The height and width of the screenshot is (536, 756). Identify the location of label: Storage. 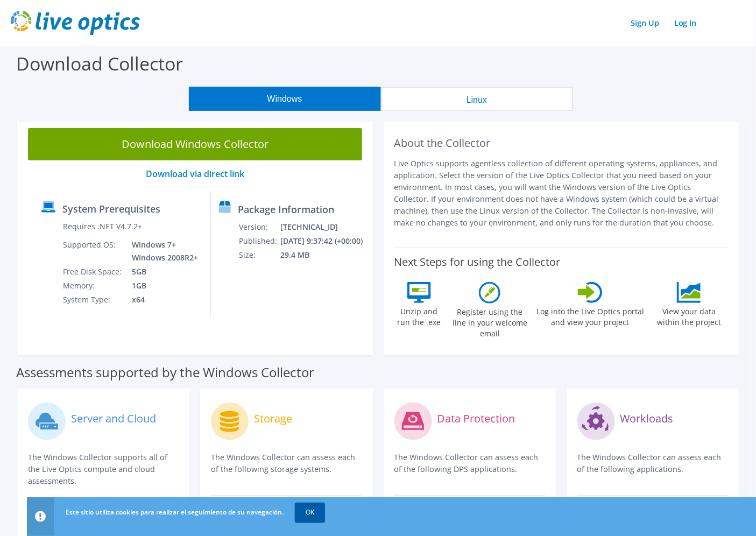
(273, 419).